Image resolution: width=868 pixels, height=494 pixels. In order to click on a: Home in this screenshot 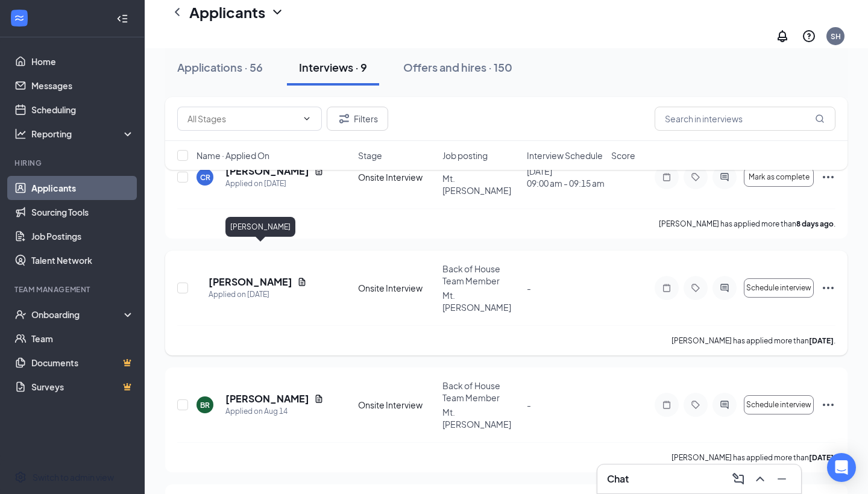, I will do `click(82, 61)`.